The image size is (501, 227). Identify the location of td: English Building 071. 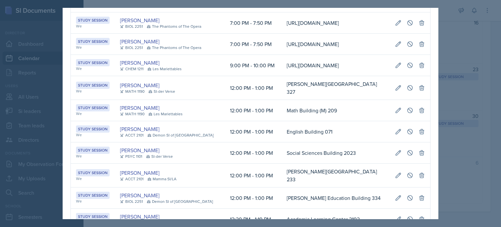
(336, 131).